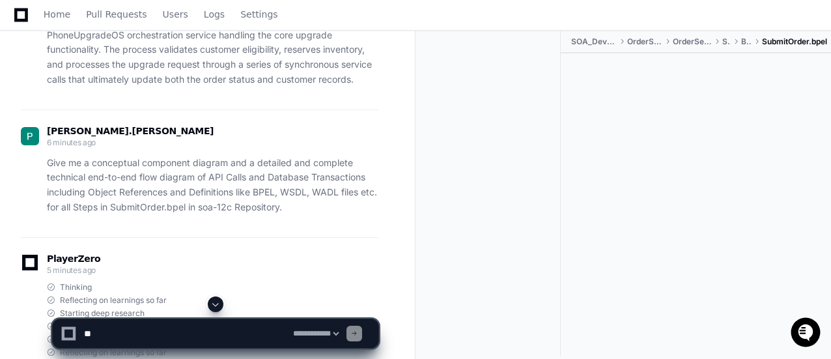 The height and width of the screenshot is (359, 831). Describe the element at coordinates (57, 14) in the screenshot. I see `span: Home` at that location.